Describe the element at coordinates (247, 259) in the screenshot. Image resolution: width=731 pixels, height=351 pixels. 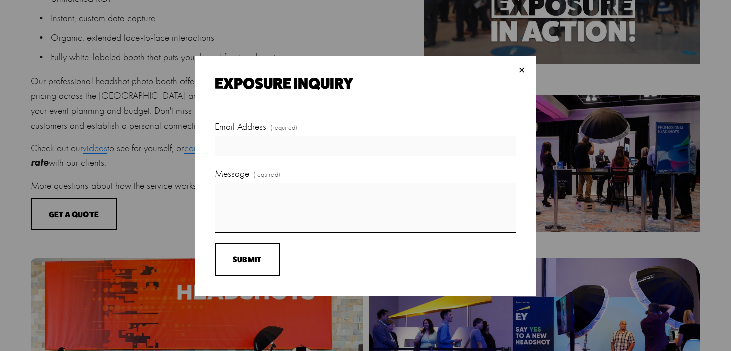
I see `span: Submit` at that location.